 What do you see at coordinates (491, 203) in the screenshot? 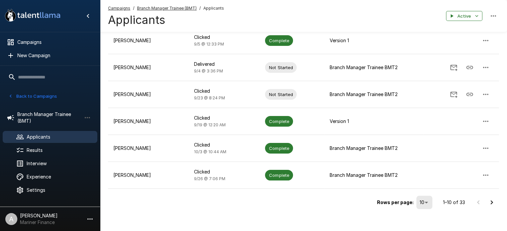
I see `button: Go to next page` at bounding box center [491, 203].